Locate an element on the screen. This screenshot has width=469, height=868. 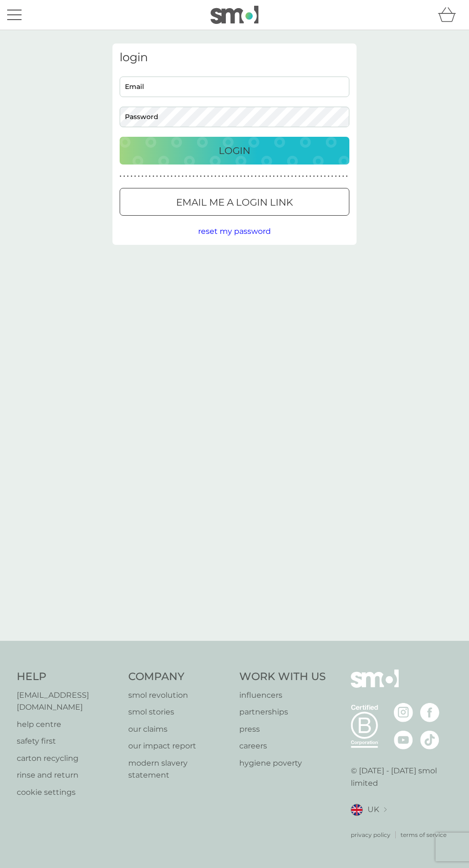
p: partnerships is located at coordinates (283, 712).